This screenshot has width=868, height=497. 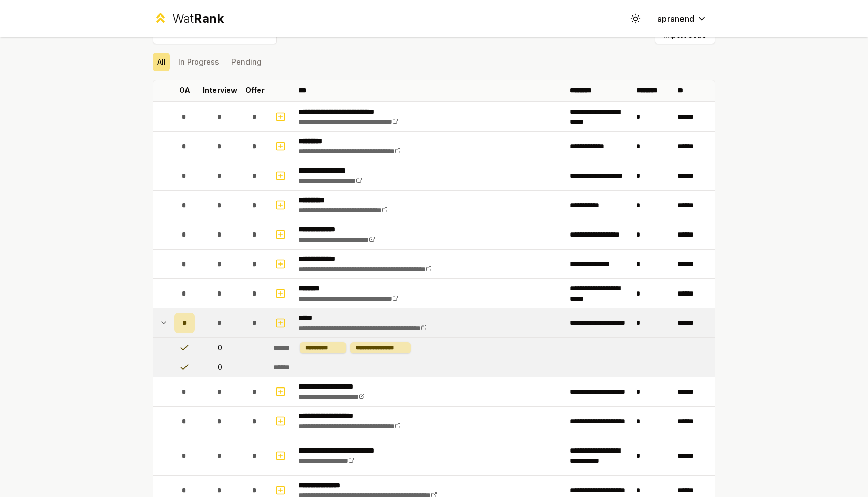 What do you see at coordinates (198, 62) in the screenshot?
I see `button: In Progress` at bounding box center [198, 62].